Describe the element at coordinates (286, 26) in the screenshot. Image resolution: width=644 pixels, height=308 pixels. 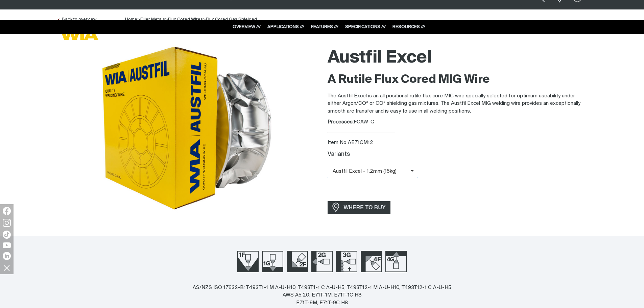
I see `a: APPLICATIONS ///` at that location.